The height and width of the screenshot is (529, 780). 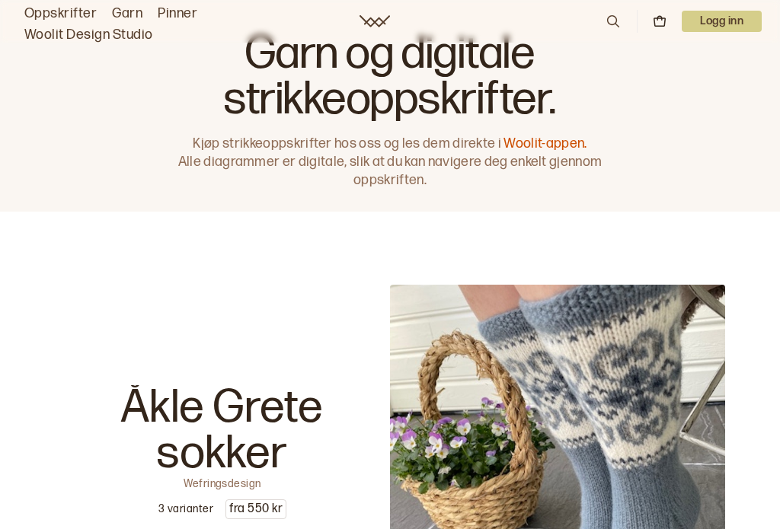 I want to click on p: Kjøp strikkeoppskrifter hos oss og les dem direkte i Alle diagrammer er digitale, slik at du kan ..., so click(x=390, y=162).